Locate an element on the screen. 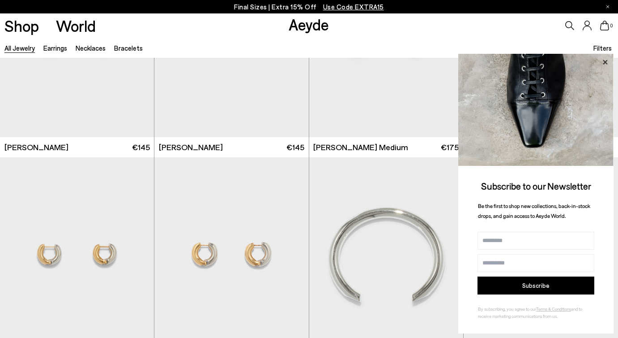 The width and height of the screenshot is (618, 338). span: Subscribe to our Newsletter is located at coordinates (536, 185).